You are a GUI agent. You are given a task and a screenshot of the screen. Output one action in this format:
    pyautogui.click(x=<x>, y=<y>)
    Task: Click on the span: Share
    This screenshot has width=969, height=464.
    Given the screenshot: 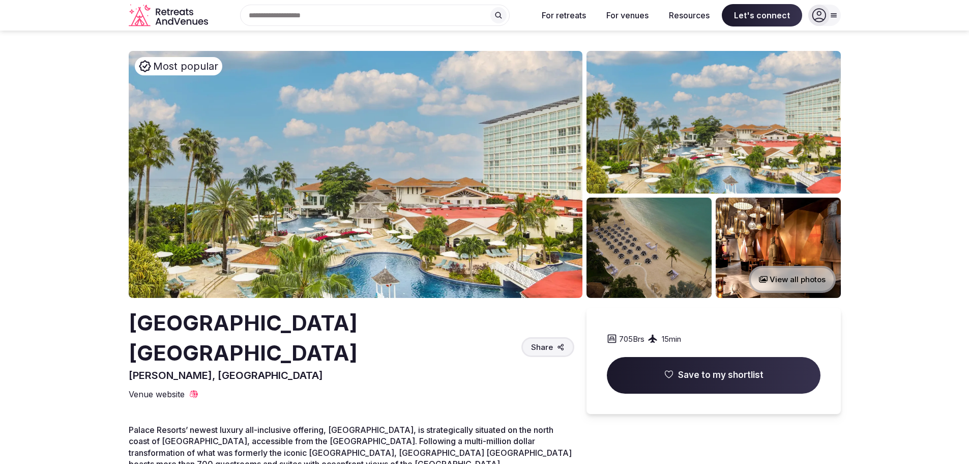 What is the action you would take?
    pyautogui.click(x=542, y=347)
    